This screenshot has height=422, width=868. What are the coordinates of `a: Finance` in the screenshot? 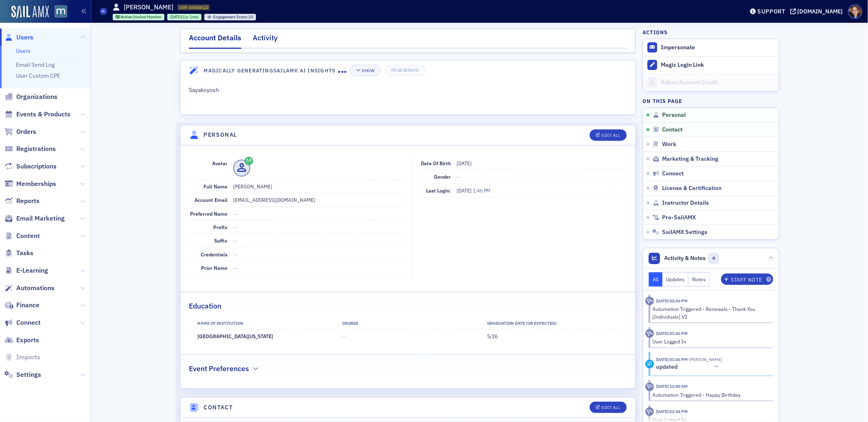 It's located at (22, 305).